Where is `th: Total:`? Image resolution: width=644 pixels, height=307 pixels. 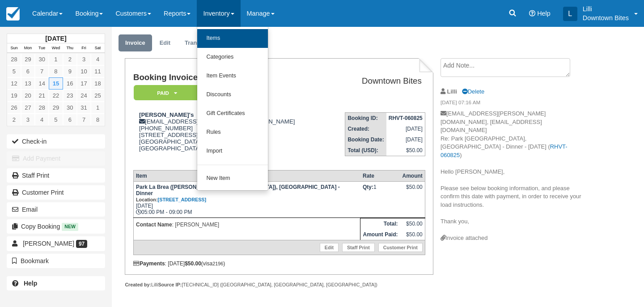
th: Total: is located at coordinates (380, 224).